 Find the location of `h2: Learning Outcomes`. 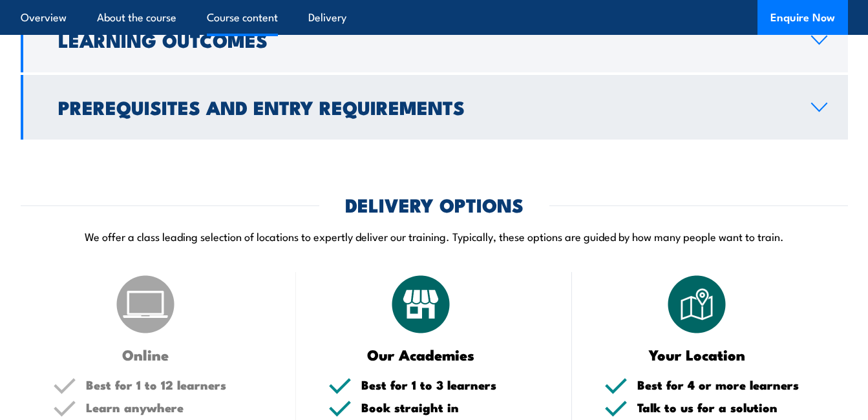

h2: Learning Outcomes is located at coordinates (424, 40).